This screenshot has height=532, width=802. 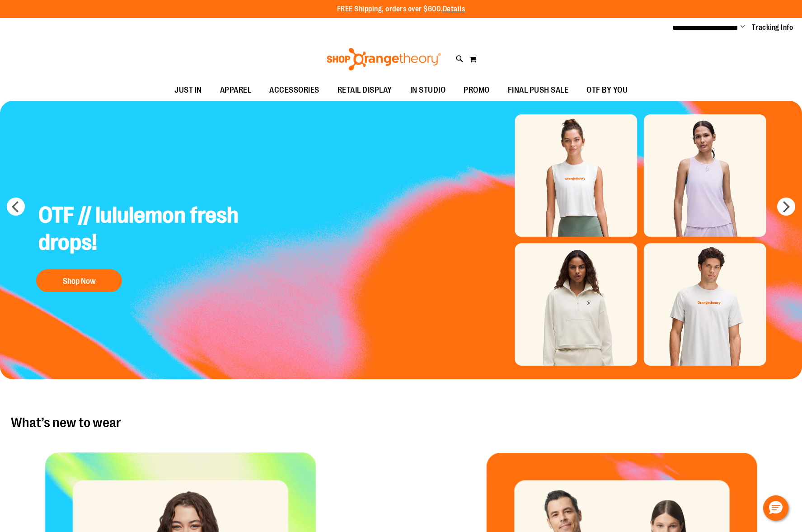 What do you see at coordinates (538, 91) in the screenshot?
I see `a: FINAL PUSH SALE` at bounding box center [538, 91].